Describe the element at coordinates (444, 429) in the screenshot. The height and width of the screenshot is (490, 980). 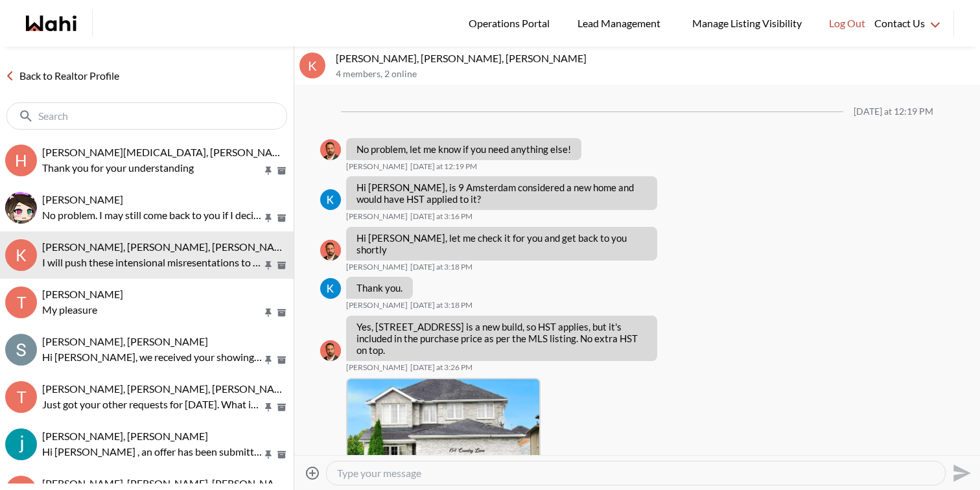
I see `img: 154 Country Lane, Barrie, ON: Get $8K Cashback | Wahi` at that location.